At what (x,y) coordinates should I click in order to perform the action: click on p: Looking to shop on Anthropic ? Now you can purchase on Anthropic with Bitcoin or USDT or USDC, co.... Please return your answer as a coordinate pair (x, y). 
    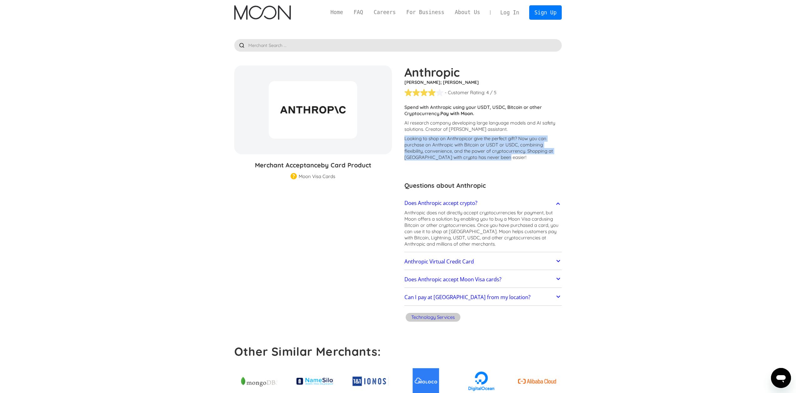
    Looking at the image, I should click on (483, 148).